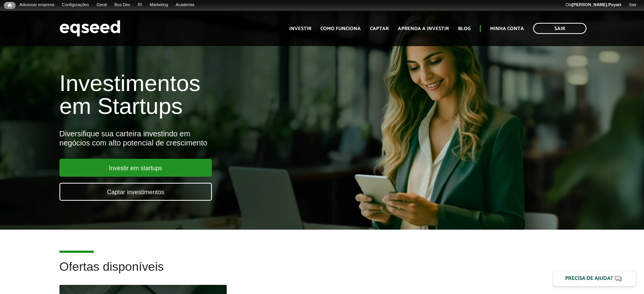 The width and height of the screenshot is (644, 294). What do you see at coordinates (140, 5) in the screenshot?
I see `a: RI` at bounding box center [140, 5].